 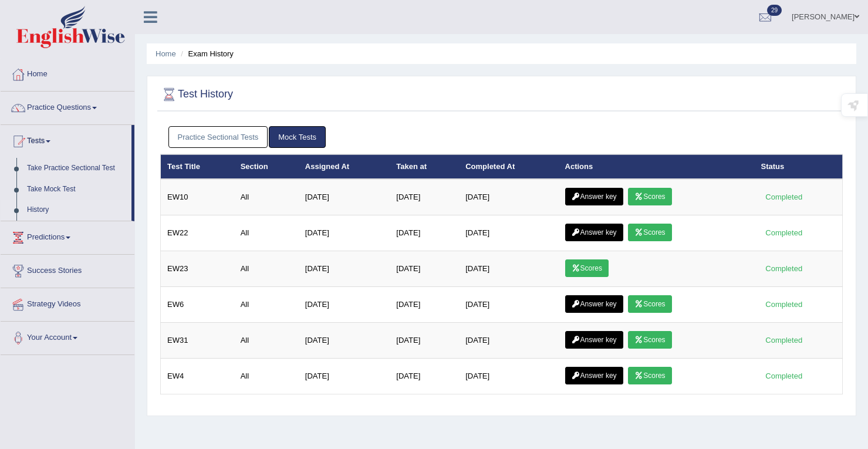 I want to click on th: Test Title, so click(x=197, y=167).